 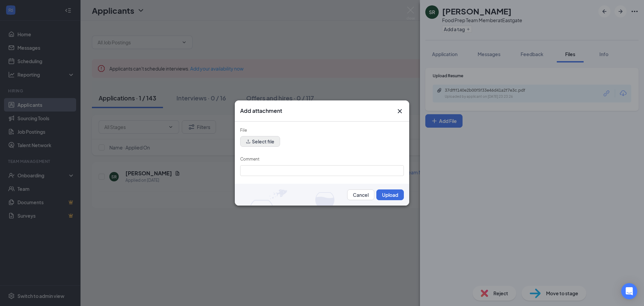 I want to click on span: upload, so click(x=248, y=141).